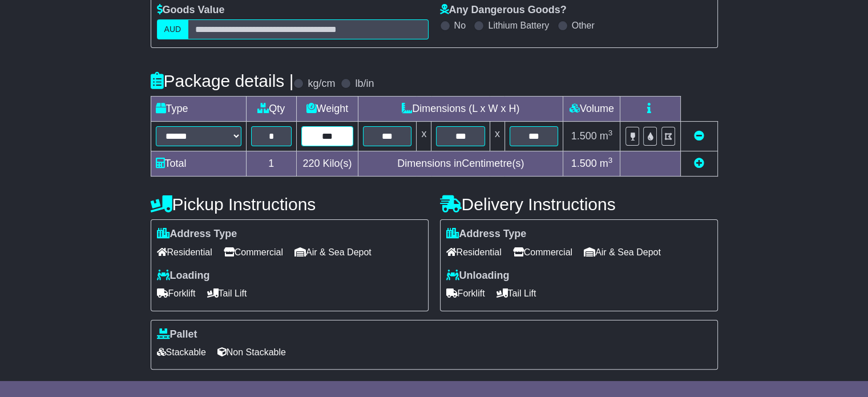  Describe the element at coordinates (271, 164) in the screenshot. I see `td: 1` at that location.